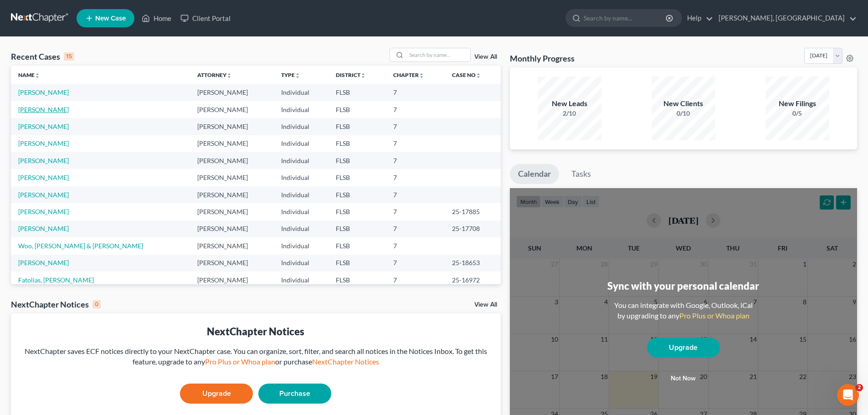 This screenshot has height=415, width=868. What do you see at coordinates (797, 113) in the screenshot?
I see `div: 0/5` at bounding box center [797, 113].